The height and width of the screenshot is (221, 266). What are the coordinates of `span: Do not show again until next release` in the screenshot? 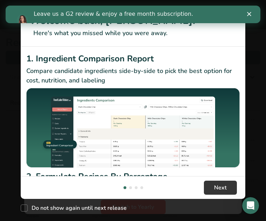 It's located at (77, 208).